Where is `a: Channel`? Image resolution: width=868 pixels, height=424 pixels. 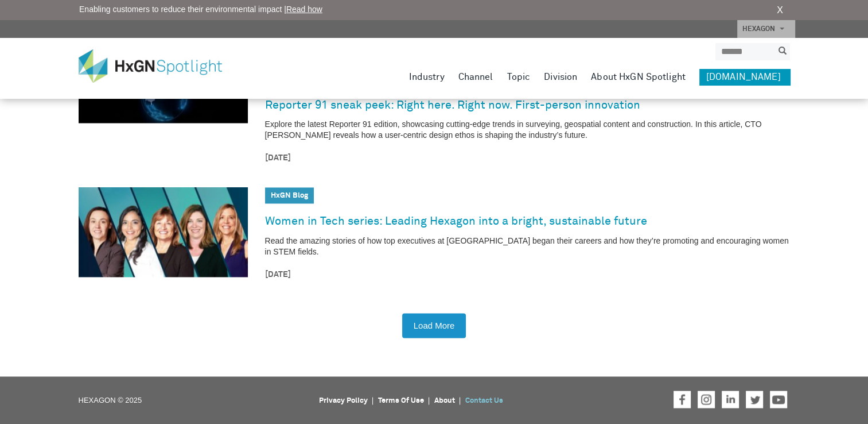
a: Channel is located at coordinates (476, 77).